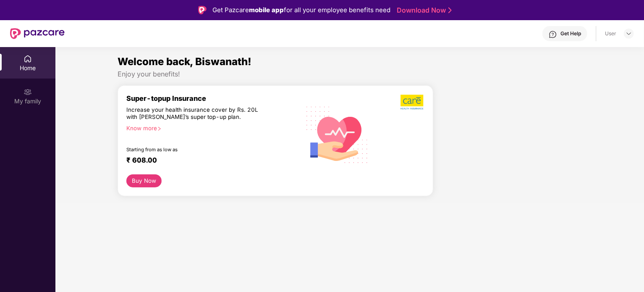 The width and height of the screenshot is (644, 292). I want to click on div: Super-topup Insurance, so click(213, 98).